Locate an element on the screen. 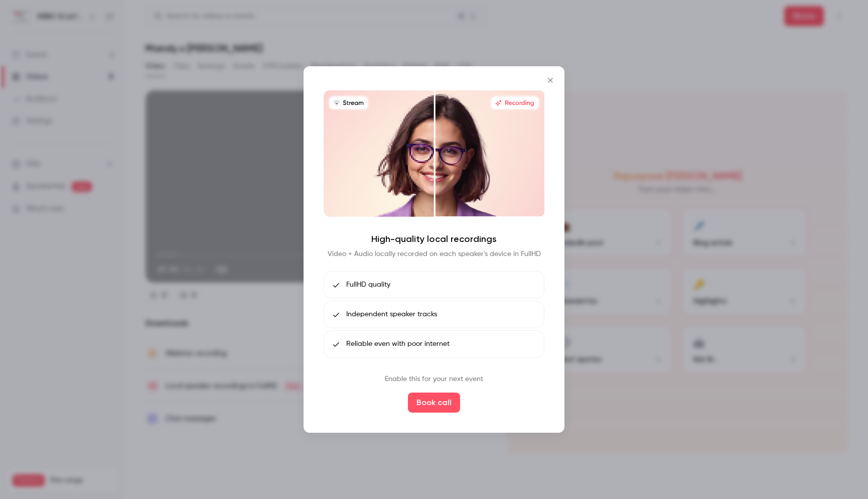 The height and width of the screenshot is (499, 868). p: Video + Audio locally recorded on each speaker's device in FullHD is located at coordinates (434, 254).